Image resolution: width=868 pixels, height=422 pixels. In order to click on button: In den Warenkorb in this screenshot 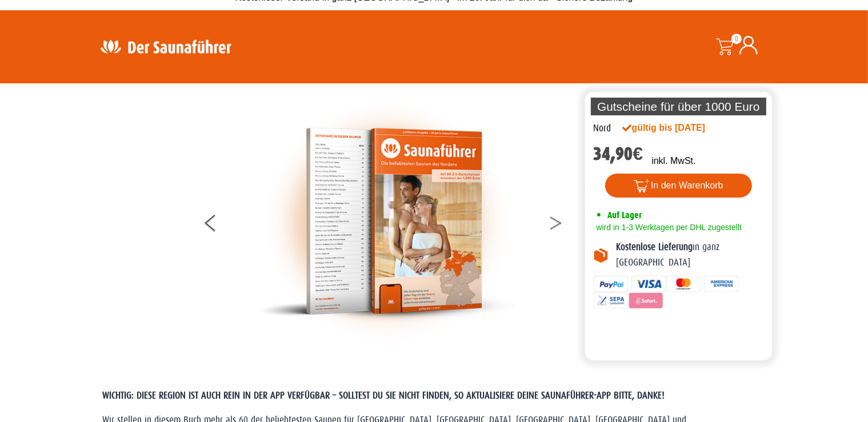, I will do `click(678, 186)`.